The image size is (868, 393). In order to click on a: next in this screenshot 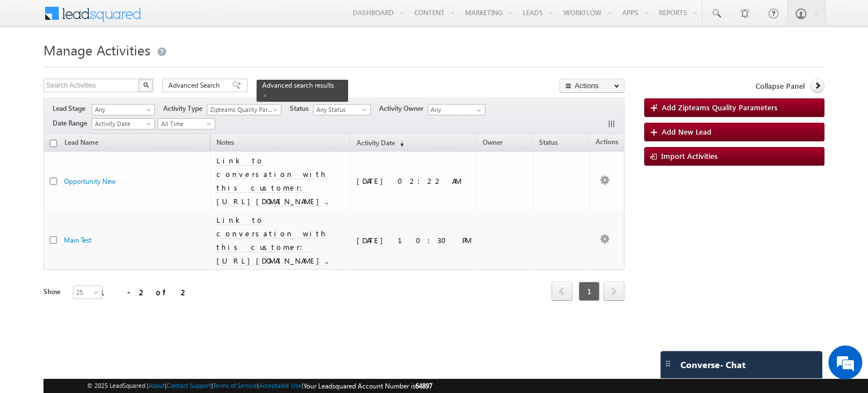, I will do `click(614, 292)`.